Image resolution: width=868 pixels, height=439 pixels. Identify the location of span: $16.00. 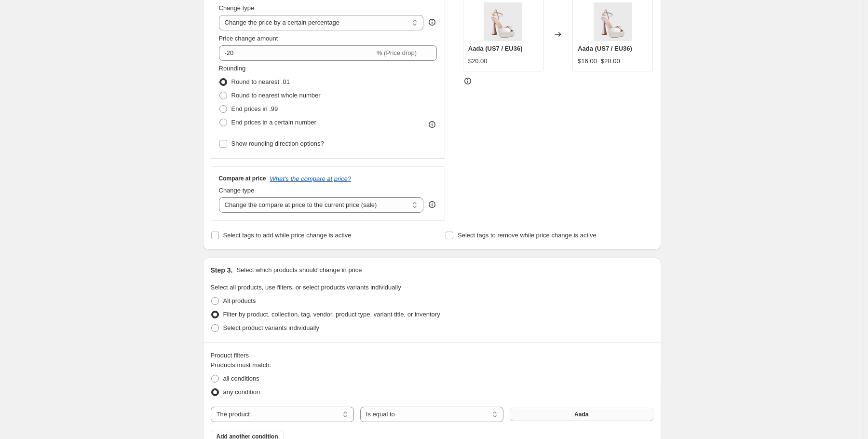
(587, 61).